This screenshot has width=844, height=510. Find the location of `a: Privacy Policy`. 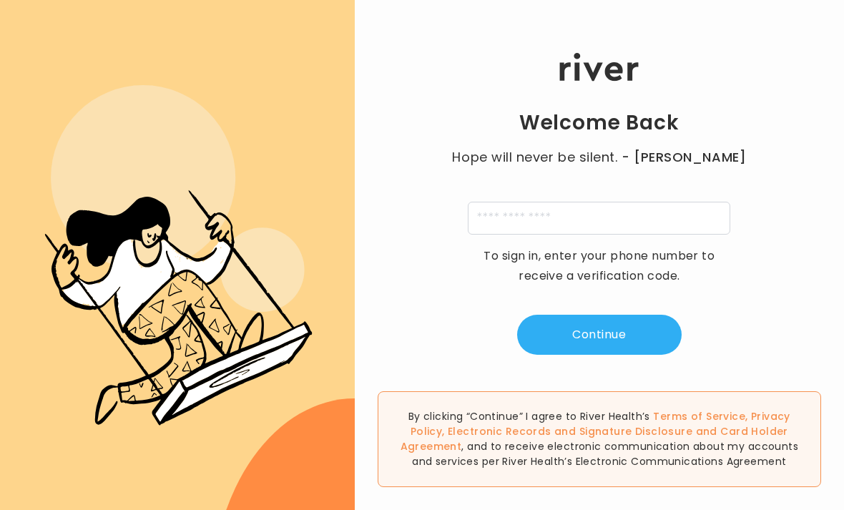

a: Privacy Policy is located at coordinates (600, 423).